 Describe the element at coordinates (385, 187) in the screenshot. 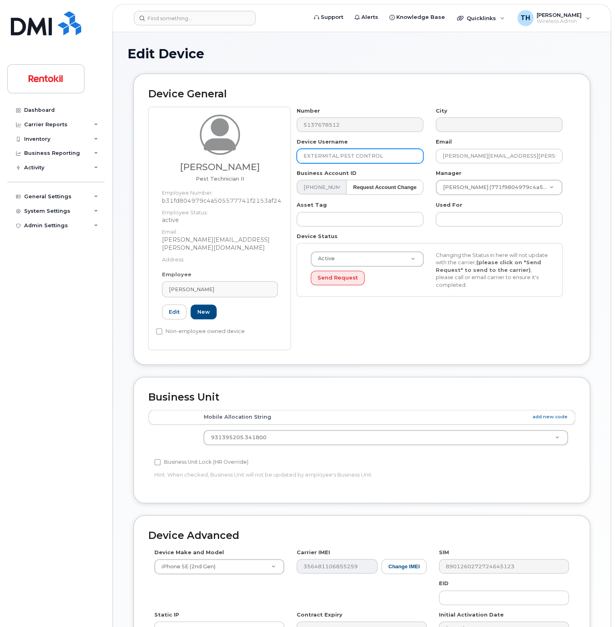

I see `button: Request Account Change` at that location.